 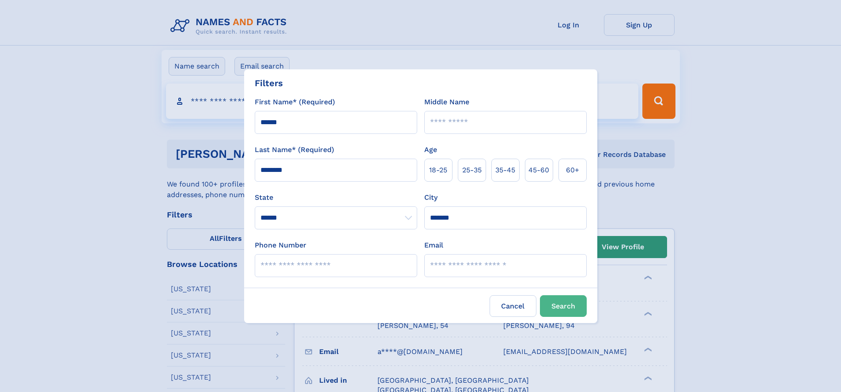 What do you see at coordinates (472, 170) in the screenshot?
I see `span: 25‑35` at bounding box center [472, 170].